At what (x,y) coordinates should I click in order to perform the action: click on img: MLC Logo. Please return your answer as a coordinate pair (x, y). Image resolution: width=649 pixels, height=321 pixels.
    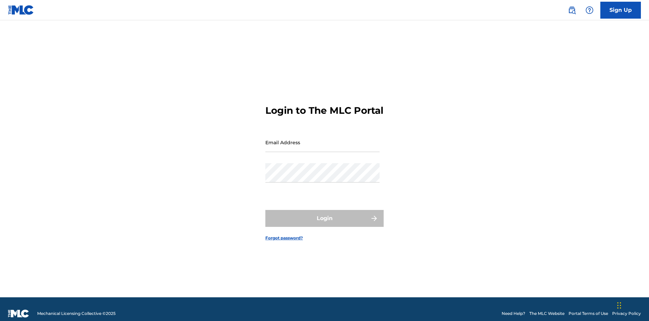
    Looking at the image, I should click on (21, 10).